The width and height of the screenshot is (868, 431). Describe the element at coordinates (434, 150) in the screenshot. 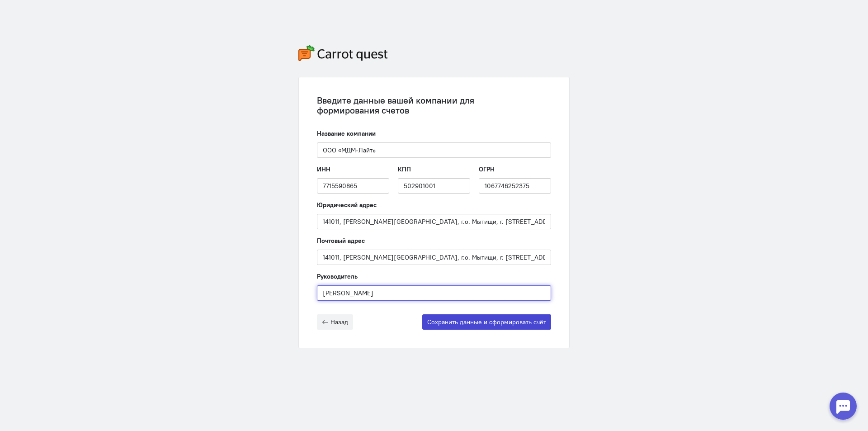

I see `input: Название компании, например «ООО “Огого“»` at that location.